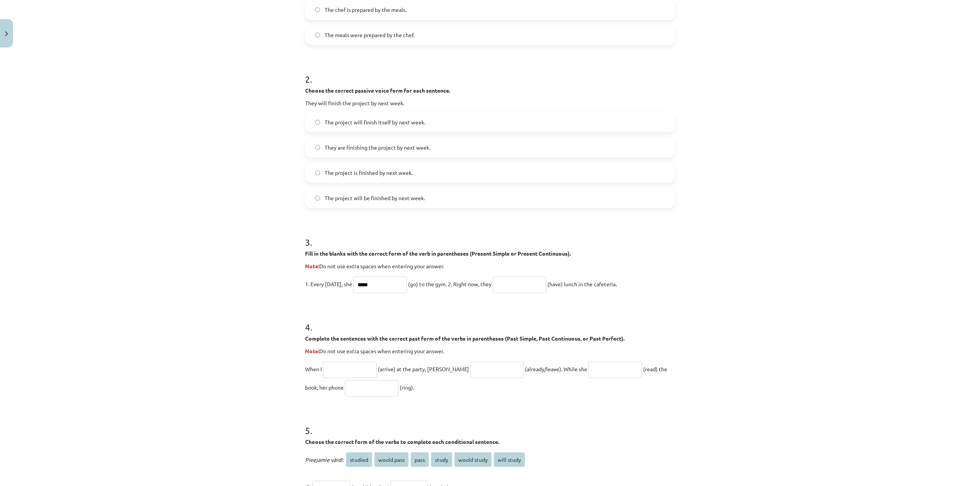  Describe the element at coordinates (490, 73) in the screenshot. I see `h1: 2 .` at that location.